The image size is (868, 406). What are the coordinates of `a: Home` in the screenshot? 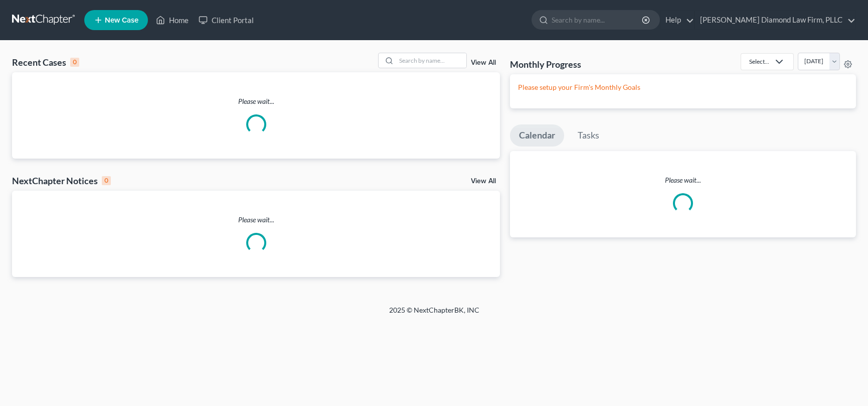 It's located at (172, 20).